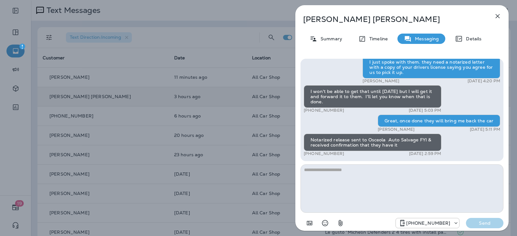  I want to click on p: Details, so click(472, 39).